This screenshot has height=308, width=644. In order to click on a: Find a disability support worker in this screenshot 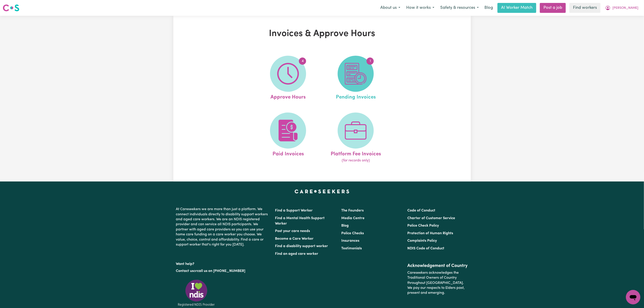, I will do `click(302, 246)`.